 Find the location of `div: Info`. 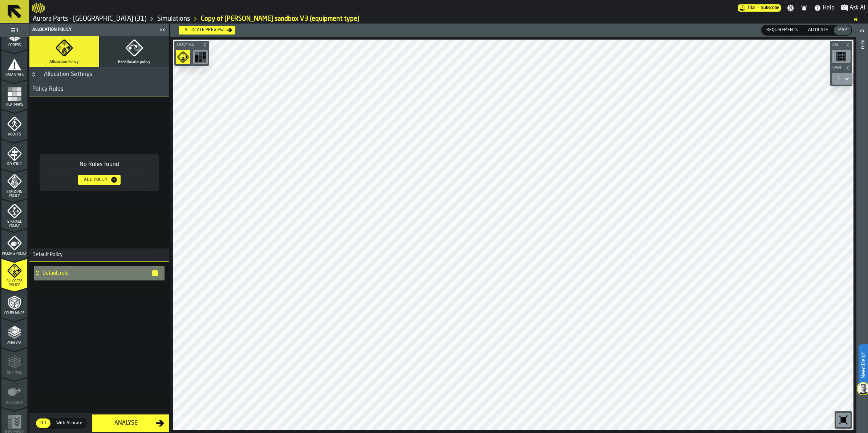

div: Info is located at coordinates (863, 235).